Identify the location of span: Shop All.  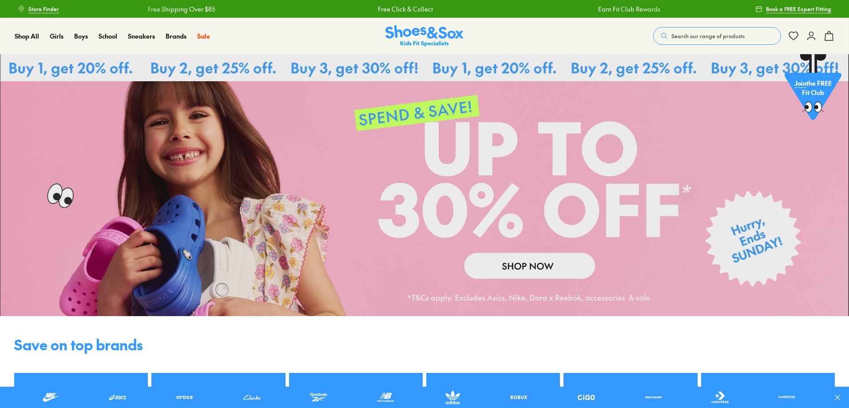
(27, 36).